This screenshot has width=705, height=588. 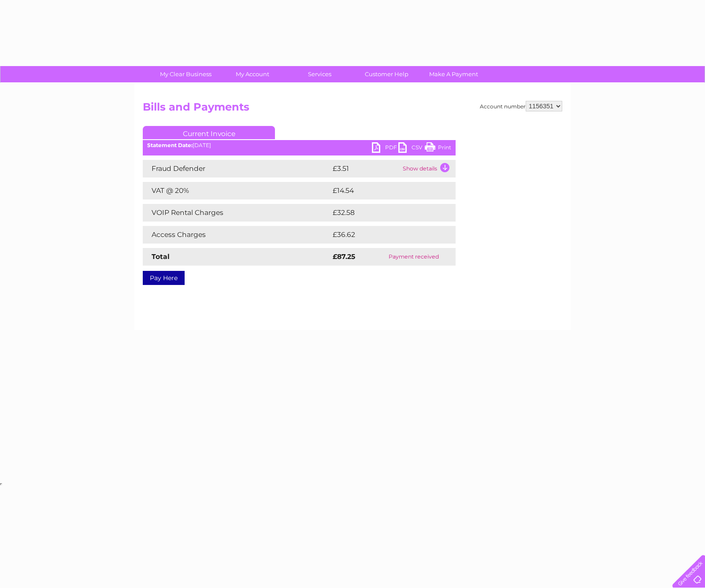 What do you see at coordinates (319, 74) in the screenshot?
I see `a: Services` at bounding box center [319, 74].